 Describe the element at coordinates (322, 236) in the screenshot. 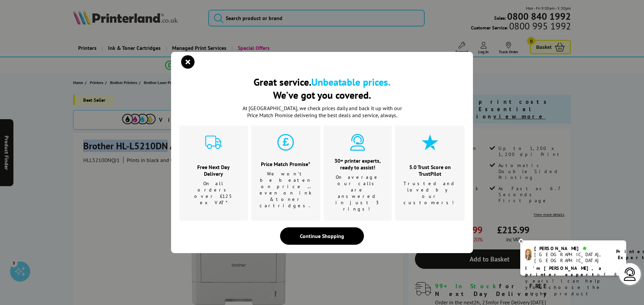

I see `div: Continue Shopping` at that location.